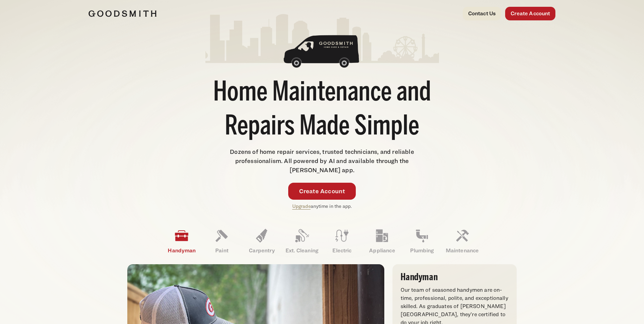 This screenshot has height=324, width=644. What do you see at coordinates (422, 241) in the screenshot?
I see `a: Plumbing` at bounding box center [422, 241].